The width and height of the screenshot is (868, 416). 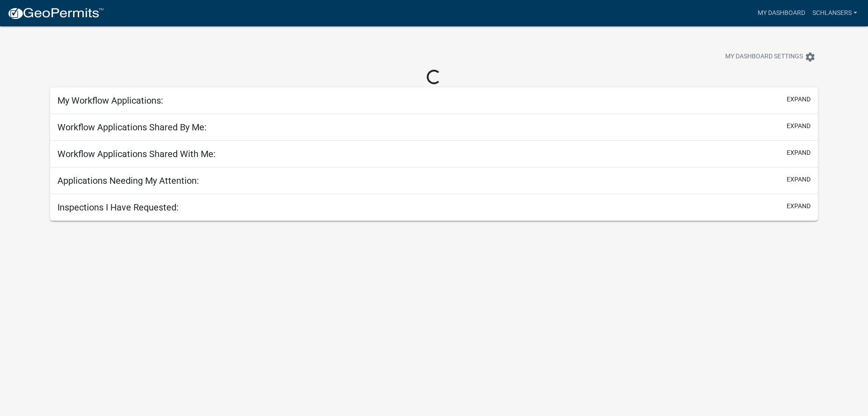 What do you see at coordinates (810, 57) in the screenshot?
I see `i: settings` at bounding box center [810, 57].